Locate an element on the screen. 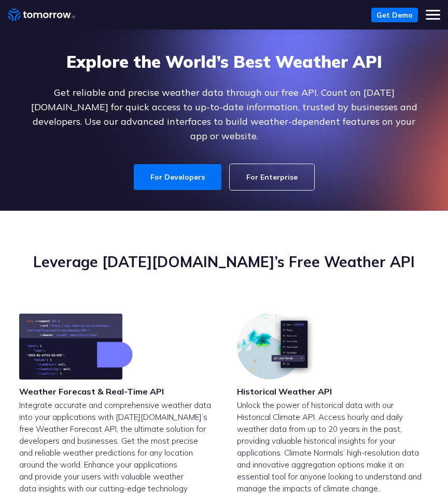  h1: Explore the World’s Best Weather API is located at coordinates (224, 62).